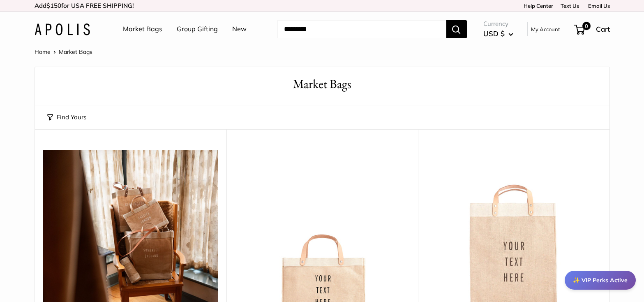  What do you see at coordinates (570, 6) in the screenshot?
I see `a: Text Us` at bounding box center [570, 6].